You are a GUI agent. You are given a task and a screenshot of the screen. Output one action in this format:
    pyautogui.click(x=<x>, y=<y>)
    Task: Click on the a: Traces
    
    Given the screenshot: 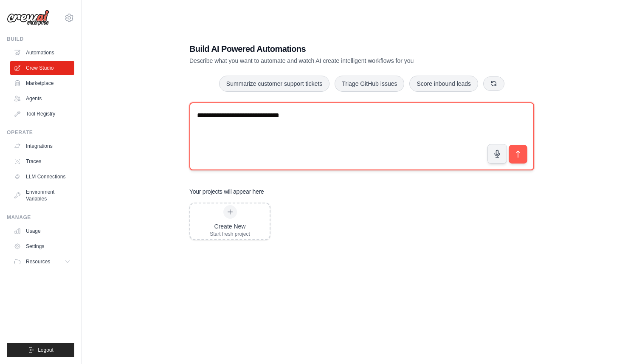 What is the action you would take?
    pyautogui.click(x=42, y=162)
    